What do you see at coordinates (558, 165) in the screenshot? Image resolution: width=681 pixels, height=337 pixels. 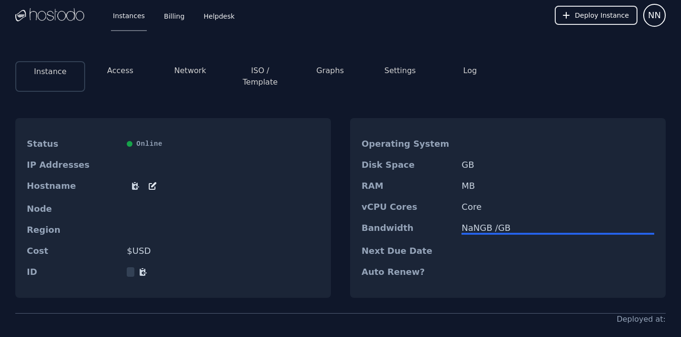 I see `dd: GB` at bounding box center [558, 165].